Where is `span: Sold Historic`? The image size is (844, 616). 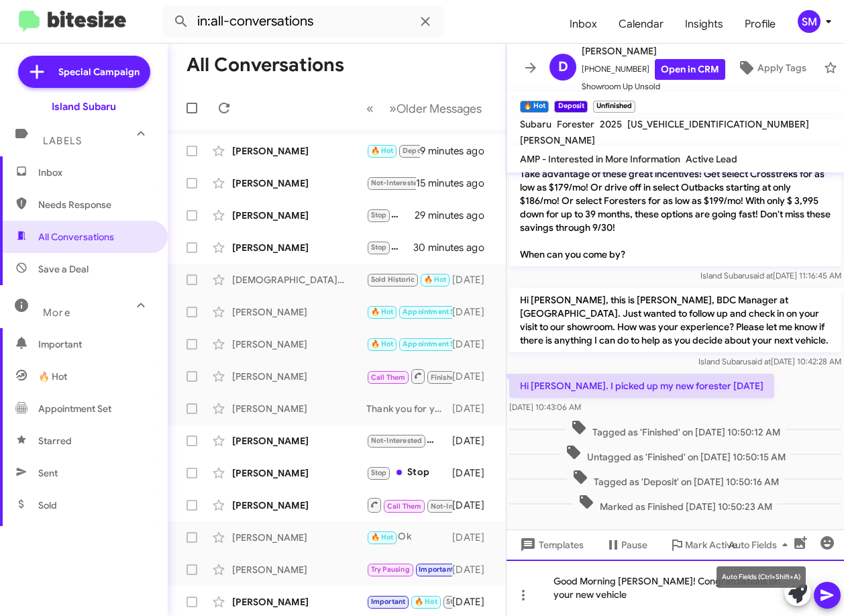
span: Sold Historic is located at coordinates (394, 280).